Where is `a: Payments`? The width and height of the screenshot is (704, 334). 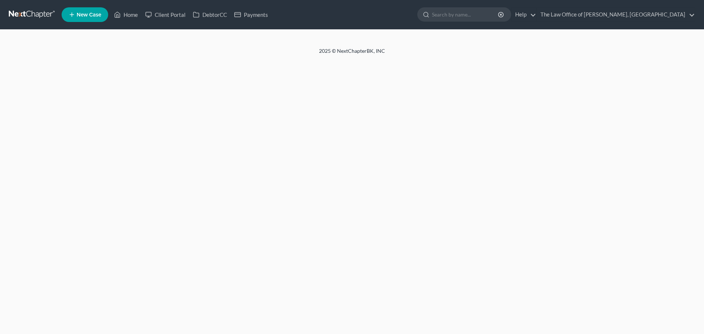 a: Payments is located at coordinates (251, 15).